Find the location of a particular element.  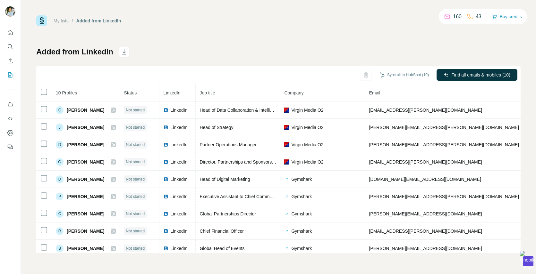

p: 160 is located at coordinates (457, 17).